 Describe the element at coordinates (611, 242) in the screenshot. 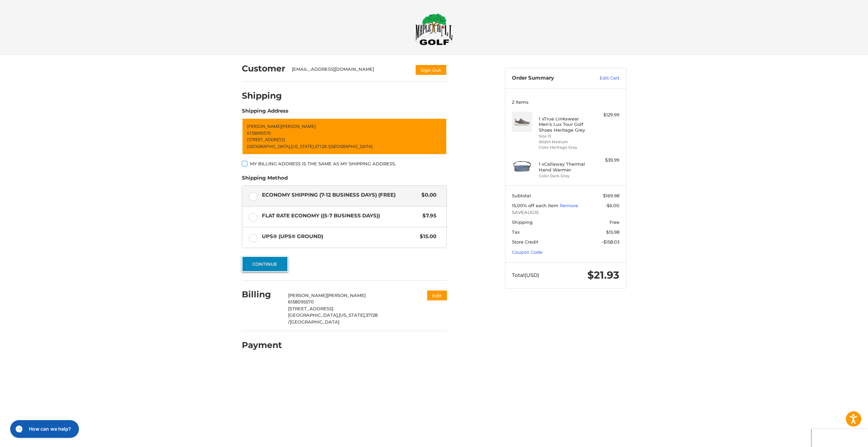

I see `span: -$158.03` at that location.